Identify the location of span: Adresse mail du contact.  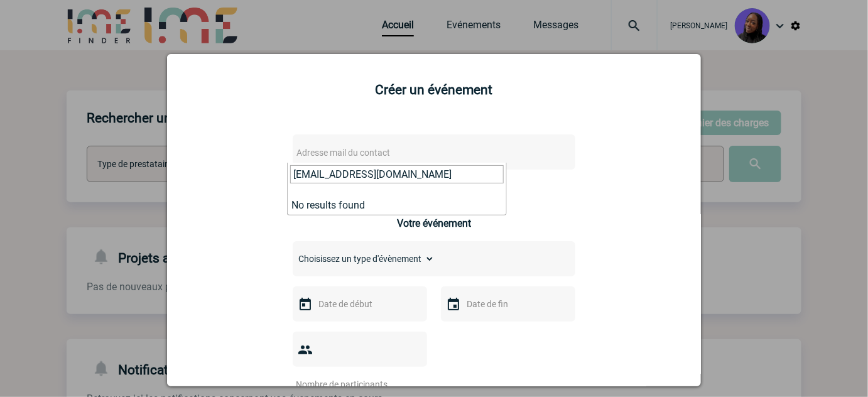
(343, 152).